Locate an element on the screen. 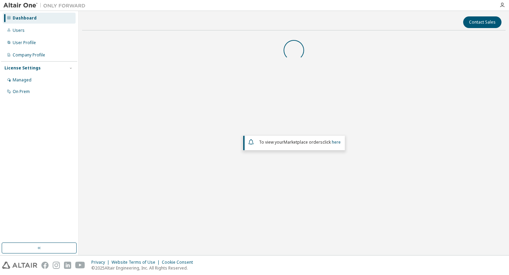 This screenshot has height=275, width=509. div: Dashboard is located at coordinates (25, 18).